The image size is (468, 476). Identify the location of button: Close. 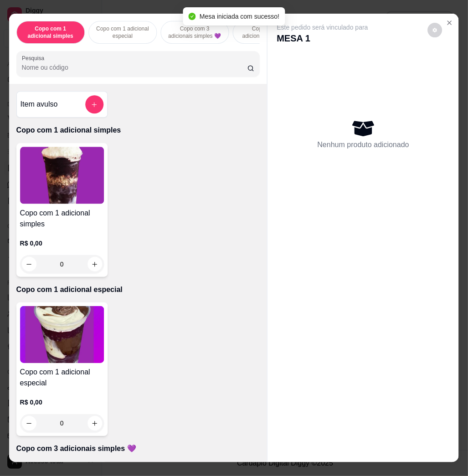
(450, 23).